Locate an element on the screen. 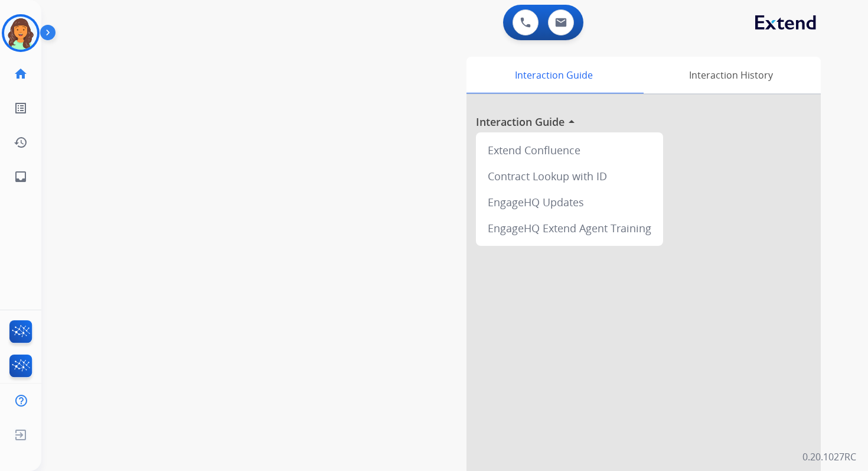 The image size is (868, 471). mat-icon: home is located at coordinates (20, 74).